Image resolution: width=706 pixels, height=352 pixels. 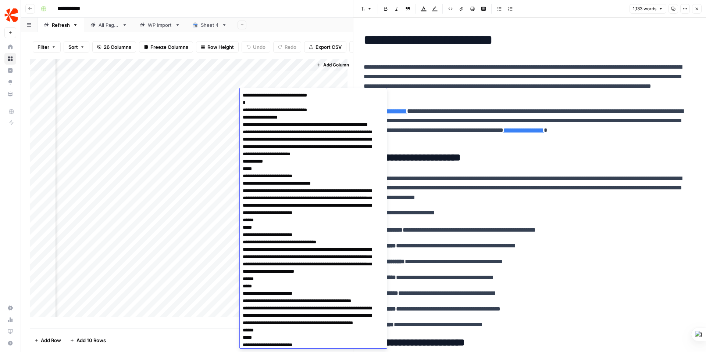 I want to click on span: Filter, so click(x=43, y=47).